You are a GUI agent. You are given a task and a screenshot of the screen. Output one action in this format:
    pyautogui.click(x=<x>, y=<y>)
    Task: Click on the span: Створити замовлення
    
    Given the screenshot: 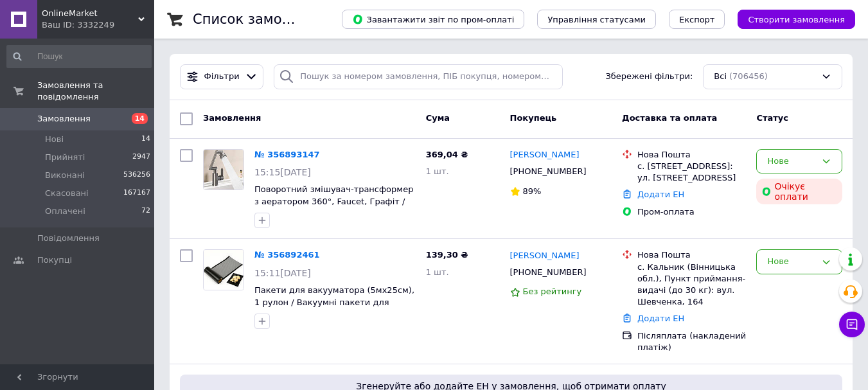 What is the action you would take?
    pyautogui.click(x=796, y=19)
    